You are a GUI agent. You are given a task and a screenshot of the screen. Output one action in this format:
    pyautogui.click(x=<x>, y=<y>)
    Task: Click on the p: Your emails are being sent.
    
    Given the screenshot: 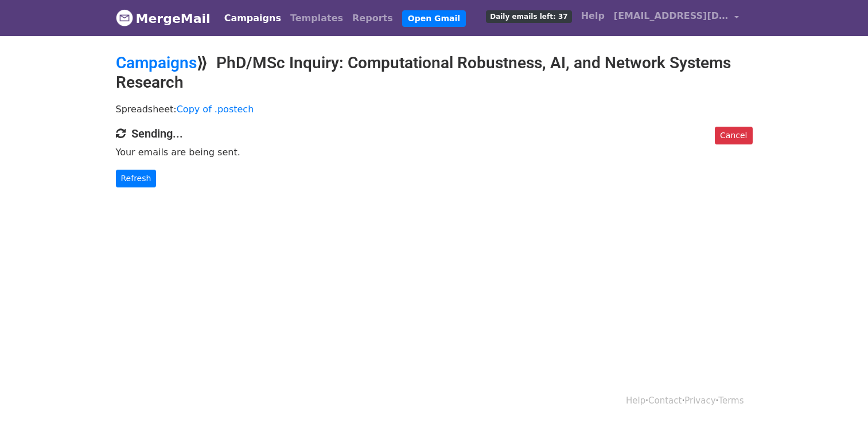 What is the action you would take?
    pyautogui.click(x=434, y=152)
    